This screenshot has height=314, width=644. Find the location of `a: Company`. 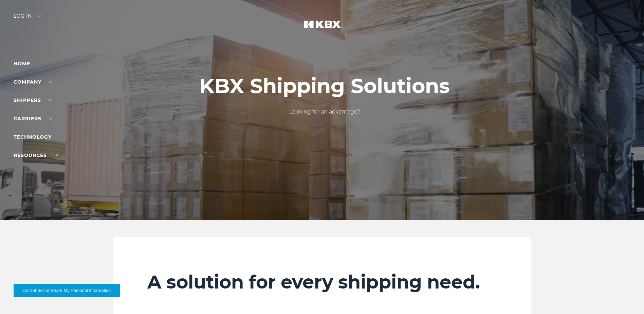

a: Company is located at coordinates (33, 82).